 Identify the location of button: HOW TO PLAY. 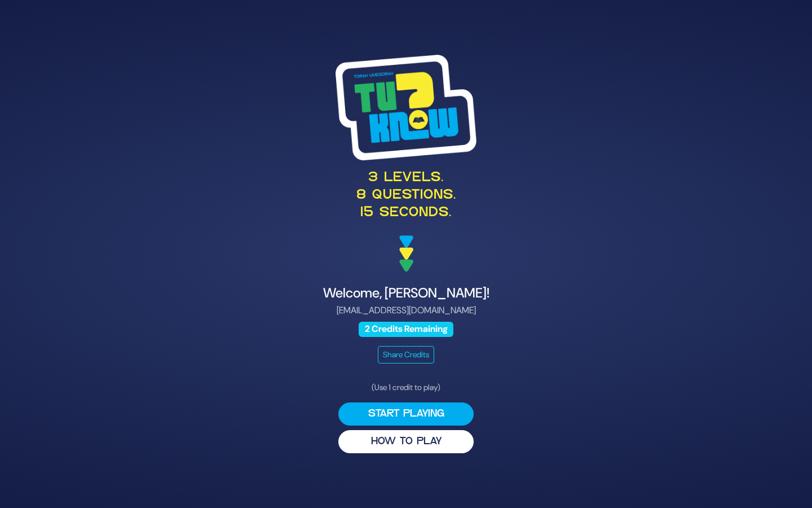
(406, 441).